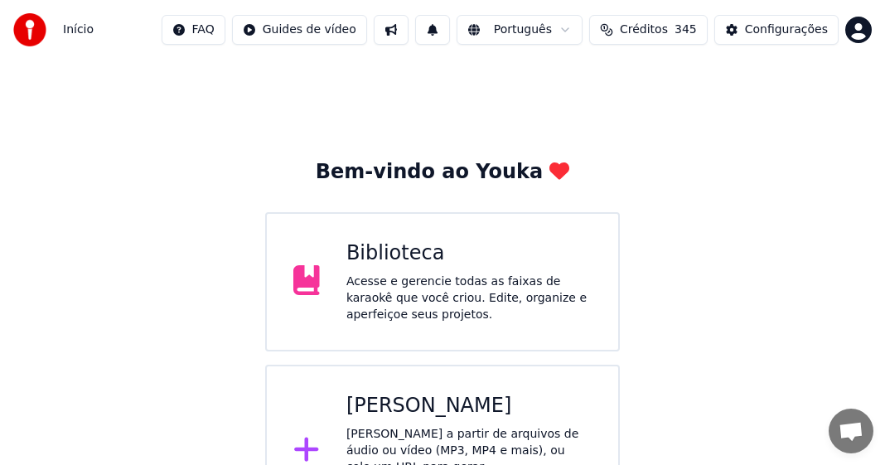  Describe the element at coordinates (685, 30) in the screenshot. I see `span: 345` at that location.